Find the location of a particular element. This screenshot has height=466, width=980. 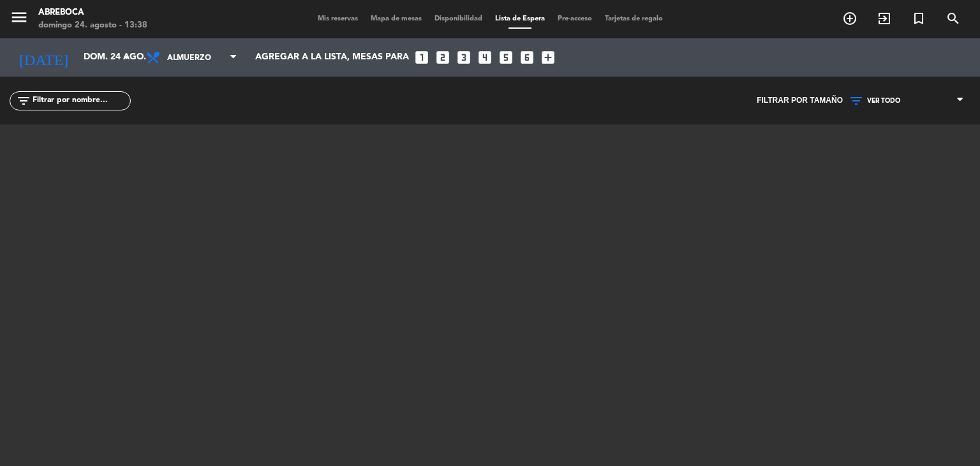

span: Agregar a la lista, mesas para is located at coordinates (332, 57).